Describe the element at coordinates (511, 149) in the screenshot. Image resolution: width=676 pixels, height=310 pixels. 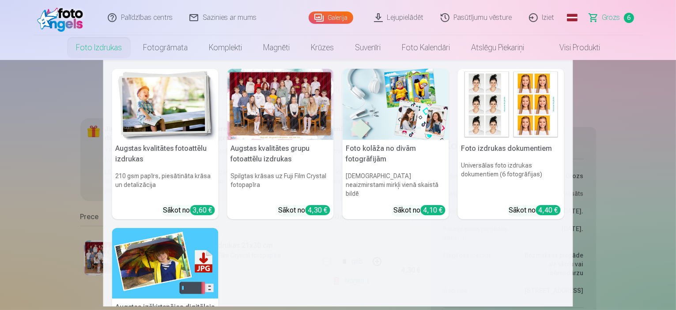
I see `h5: Foto izdrukas dokumentiem` at that location.